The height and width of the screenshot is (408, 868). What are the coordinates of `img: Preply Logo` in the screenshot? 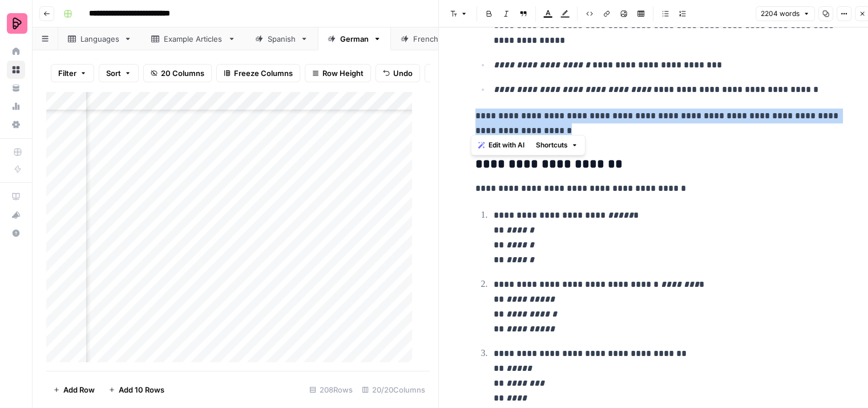 It's located at (17, 23).